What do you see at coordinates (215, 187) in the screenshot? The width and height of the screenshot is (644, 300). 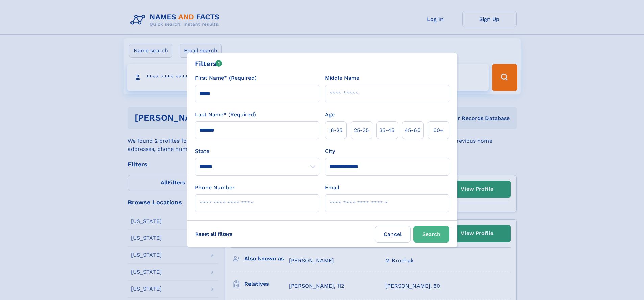 I see `label: Phone Number` at bounding box center [215, 187].